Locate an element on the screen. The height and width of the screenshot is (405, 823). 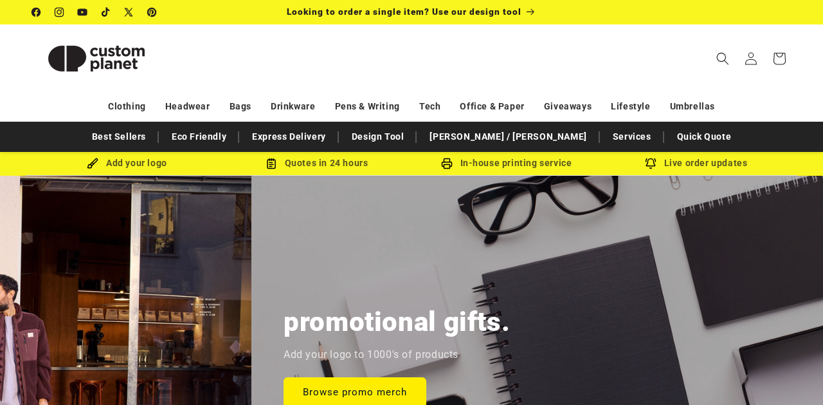
summary: Search is located at coordinates (723, 59).